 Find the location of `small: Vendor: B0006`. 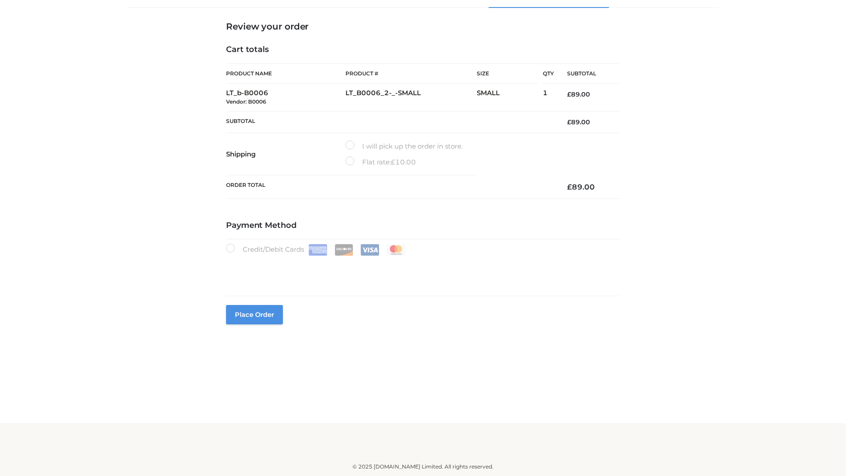

small: Vendor: B0006 is located at coordinates (246, 101).